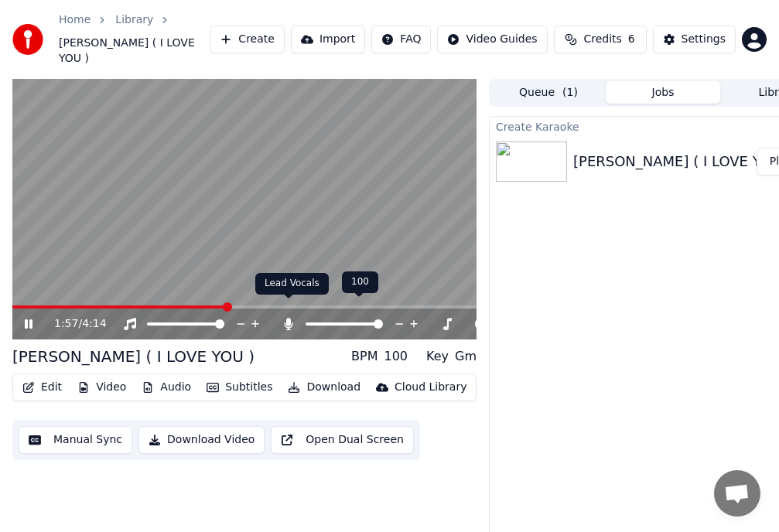 This screenshot has width=779, height=532. I want to click on div: Key, so click(436, 356).